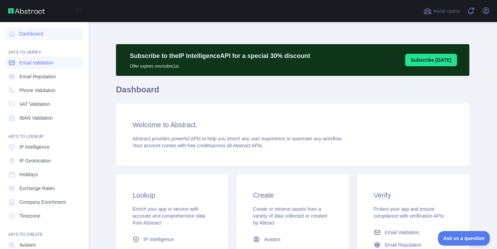 The height and width of the screenshot is (249, 497). I want to click on p: Offer expires on octubre 1st., so click(220, 65).